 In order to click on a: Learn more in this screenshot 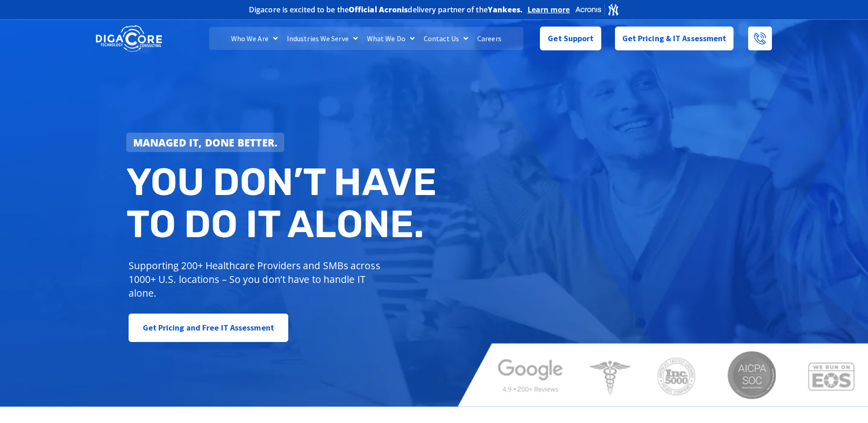, I will do `click(549, 10)`.